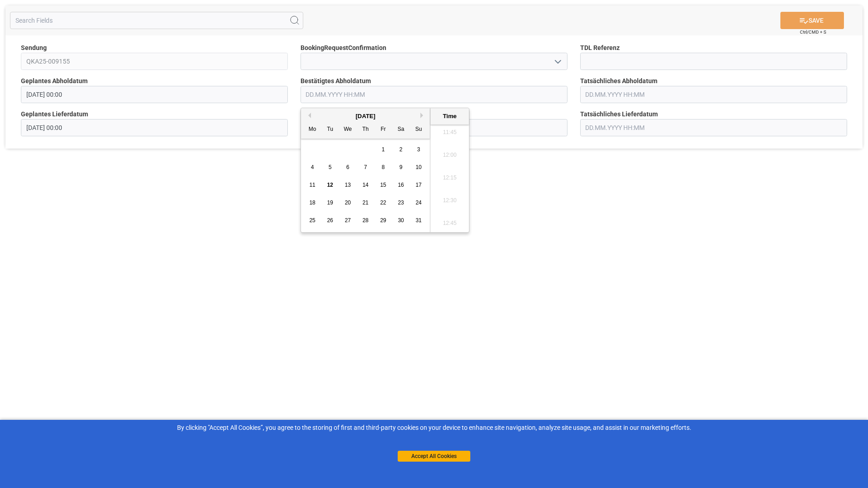 The height and width of the screenshot is (488, 868). Describe the element at coordinates (365, 185) in the screenshot. I see `div: month 2025-08` at that location.